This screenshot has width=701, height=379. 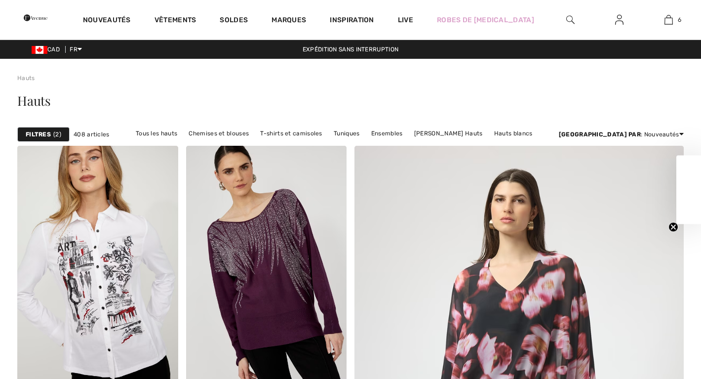 I want to click on span: Inspiration, so click(x=352, y=21).